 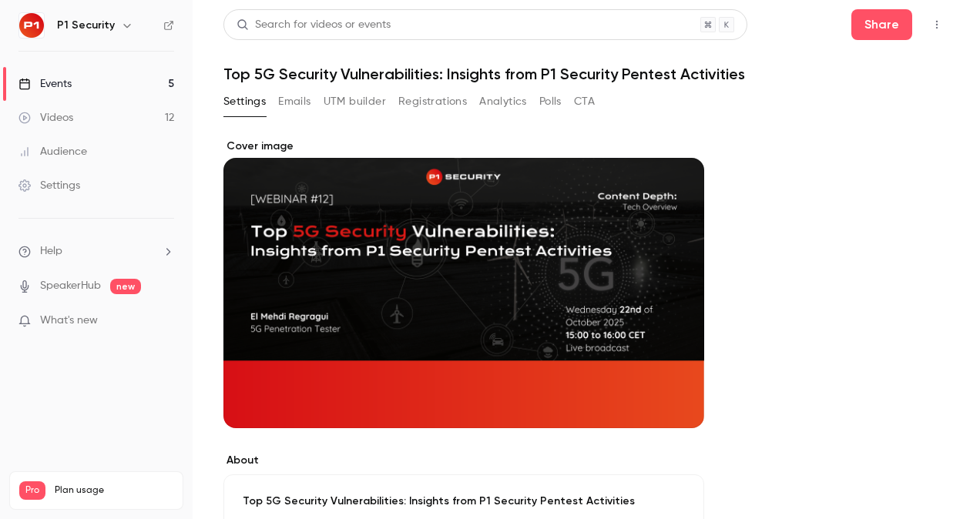 I want to click on span: new, so click(x=126, y=286).